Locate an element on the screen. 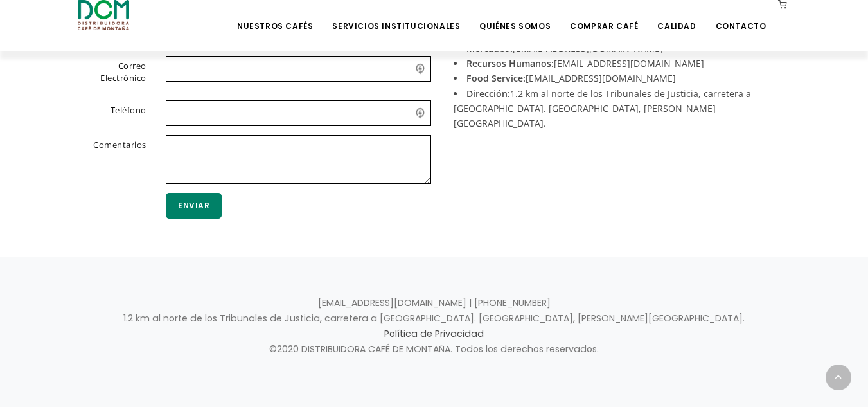 The image size is (868, 407). strong: Food Service: is located at coordinates (496, 78).